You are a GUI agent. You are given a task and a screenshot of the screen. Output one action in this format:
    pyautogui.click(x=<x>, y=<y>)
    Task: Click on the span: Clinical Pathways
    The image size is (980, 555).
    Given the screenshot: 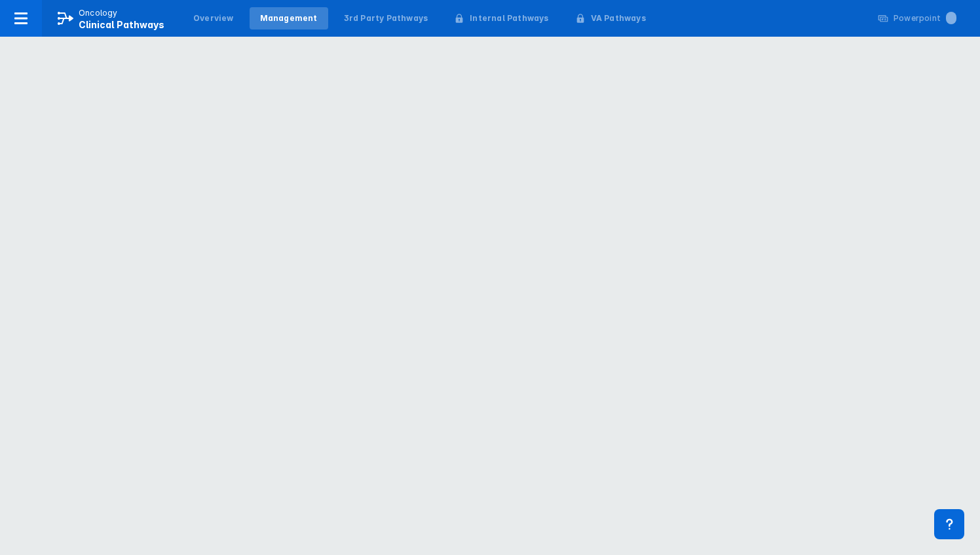 What is the action you would take?
    pyautogui.click(x=121, y=24)
    